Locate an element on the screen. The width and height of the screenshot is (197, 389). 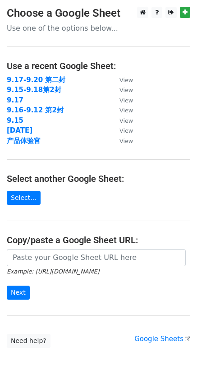
strong: 9.15 is located at coordinates (15, 121).